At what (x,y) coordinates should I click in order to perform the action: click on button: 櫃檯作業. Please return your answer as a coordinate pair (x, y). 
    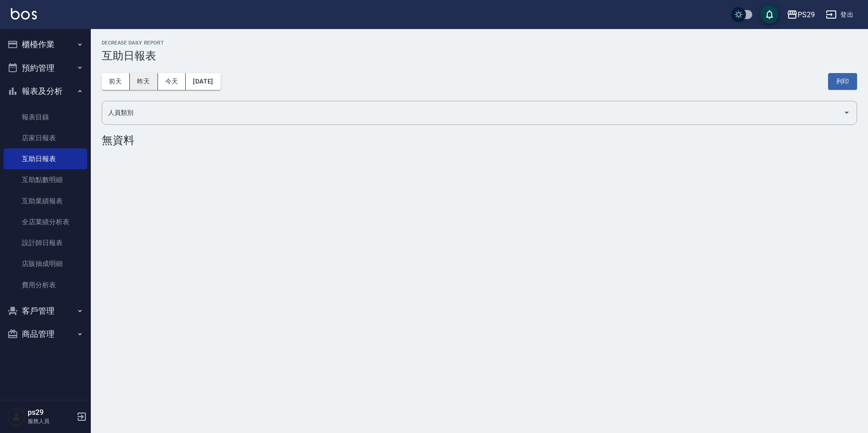
    Looking at the image, I should click on (45, 45).